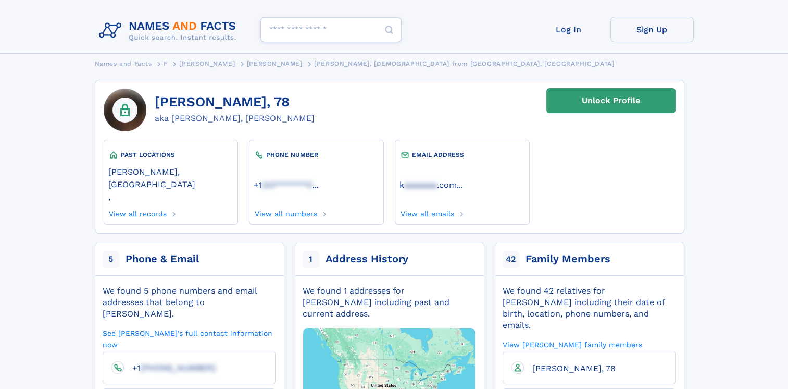  I want to click on a: View all records, so click(138, 212).